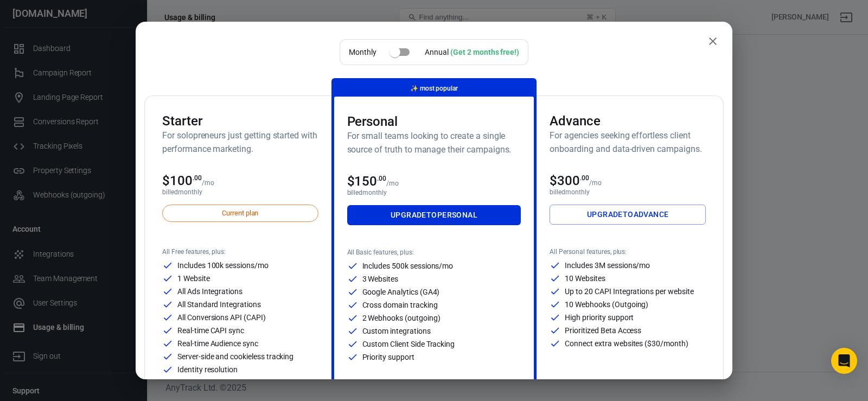 Image resolution: width=868 pixels, height=401 pixels. Describe the element at coordinates (362, 52) in the screenshot. I see `p: Monthly` at that location.